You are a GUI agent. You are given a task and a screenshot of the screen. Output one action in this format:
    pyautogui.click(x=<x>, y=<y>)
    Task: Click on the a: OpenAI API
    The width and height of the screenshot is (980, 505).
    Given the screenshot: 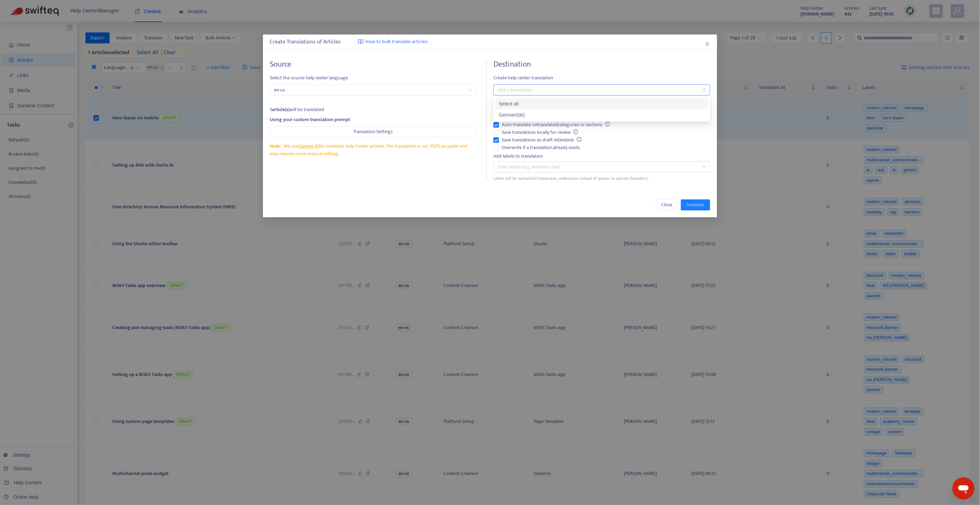 What is the action you would take?
    pyautogui.click(x=310, y=146)
    